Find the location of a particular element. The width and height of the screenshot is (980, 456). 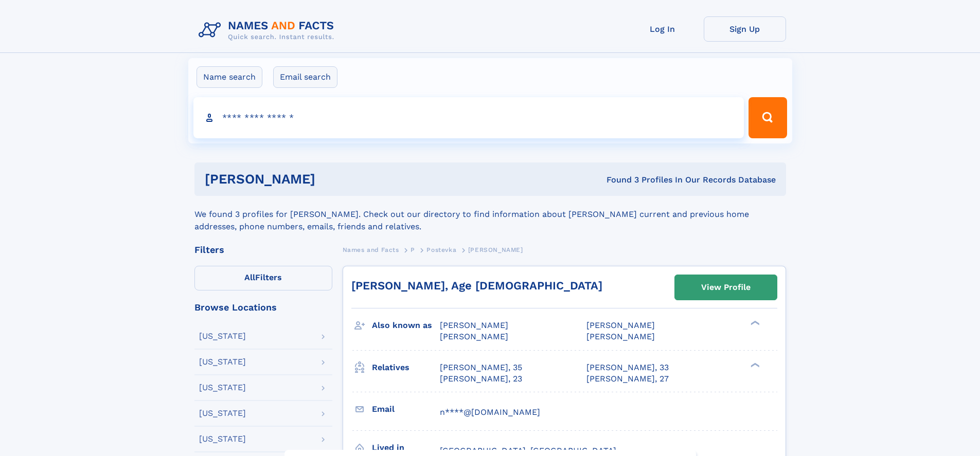

div: View Profile is located at coordinates (726, 288).